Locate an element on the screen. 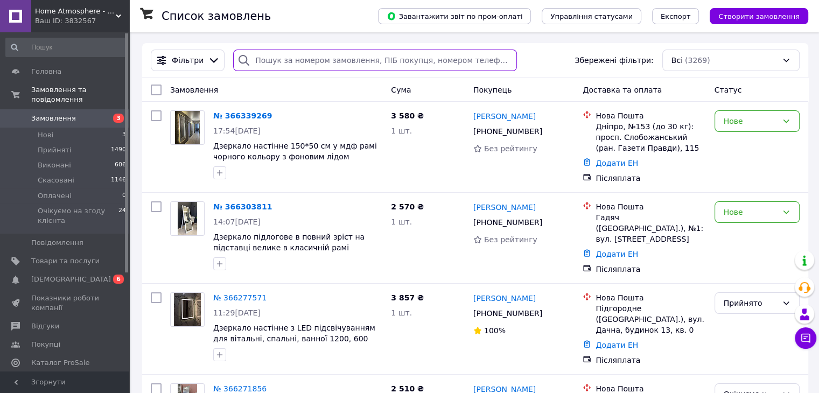 The height and width of the screenshot is (393, 819). span: (3269) is located at coordinates (697, 60).